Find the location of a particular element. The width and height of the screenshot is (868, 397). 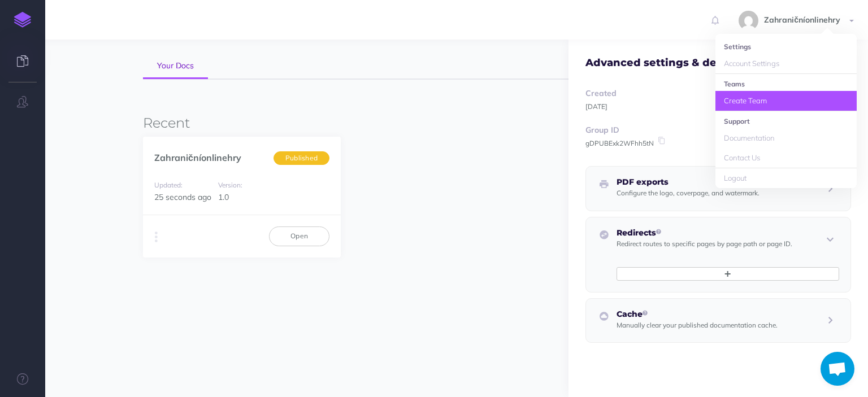

li: Support is located at coordinates (786, 121).